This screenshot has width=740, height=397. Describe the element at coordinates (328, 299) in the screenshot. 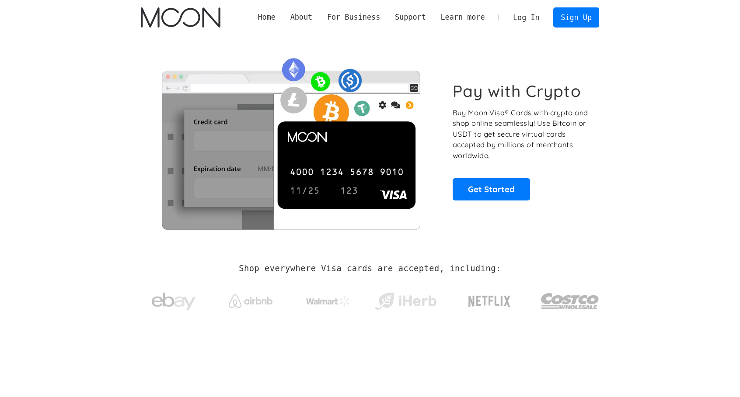

I see `a: Walmart` at that location.